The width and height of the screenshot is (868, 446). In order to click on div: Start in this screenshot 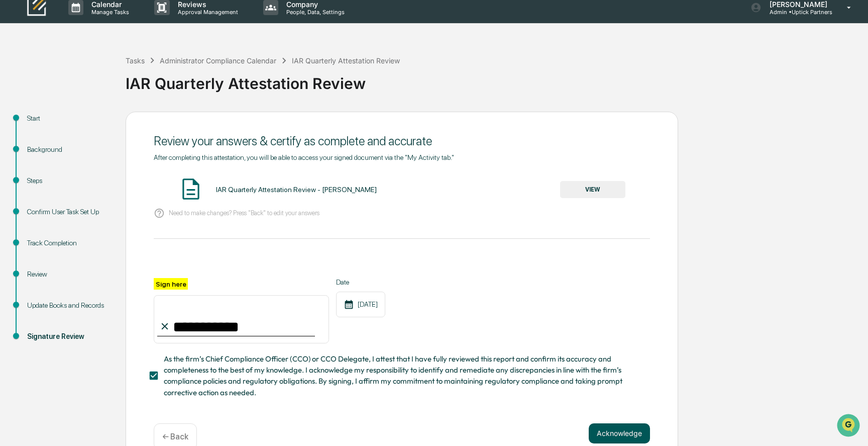, I will do `click(69, 118)`.